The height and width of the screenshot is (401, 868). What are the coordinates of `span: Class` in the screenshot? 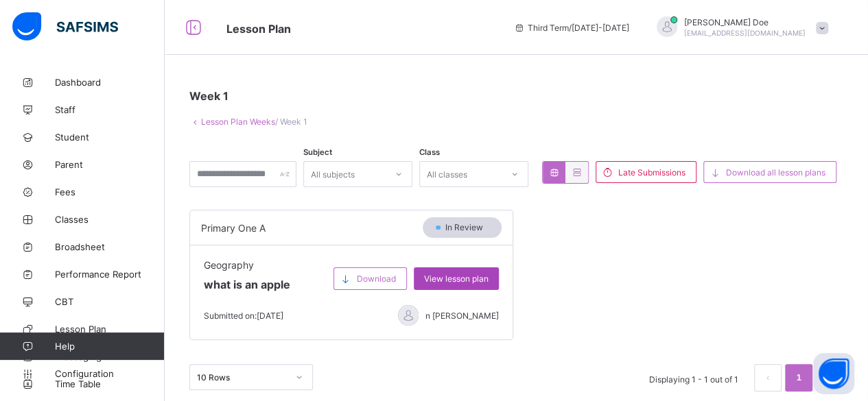 It's located at (429, 152).